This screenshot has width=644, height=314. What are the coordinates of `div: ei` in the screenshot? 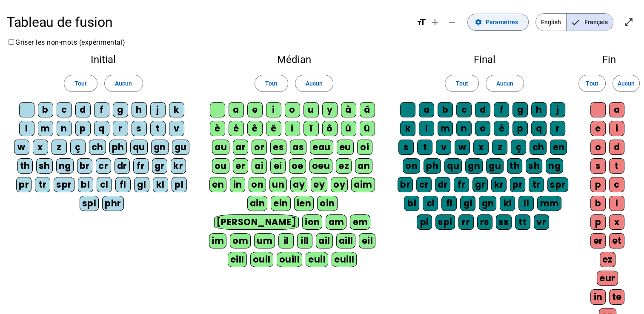 It's located at (278, 166).